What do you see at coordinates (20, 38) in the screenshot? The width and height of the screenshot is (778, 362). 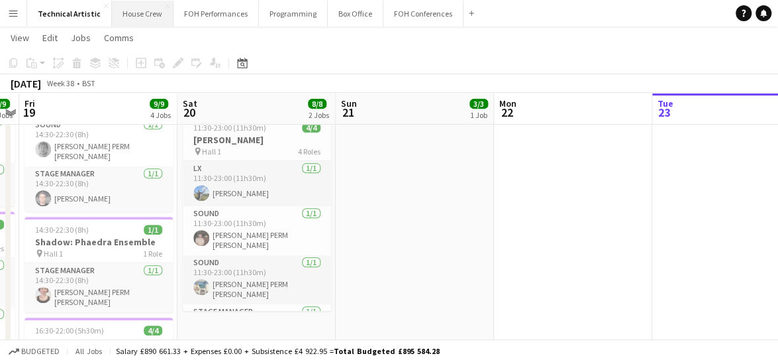 I see `span: View` at bounding box center [20, 38].